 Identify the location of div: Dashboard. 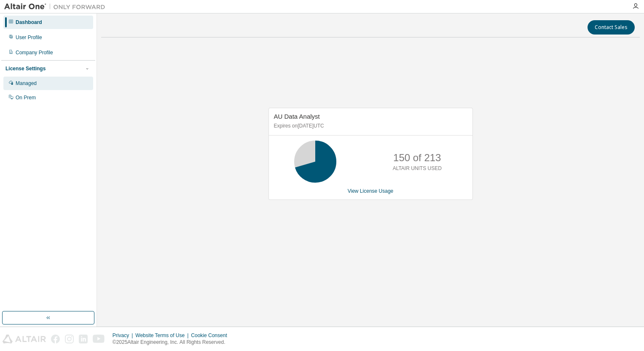
(28, 22).